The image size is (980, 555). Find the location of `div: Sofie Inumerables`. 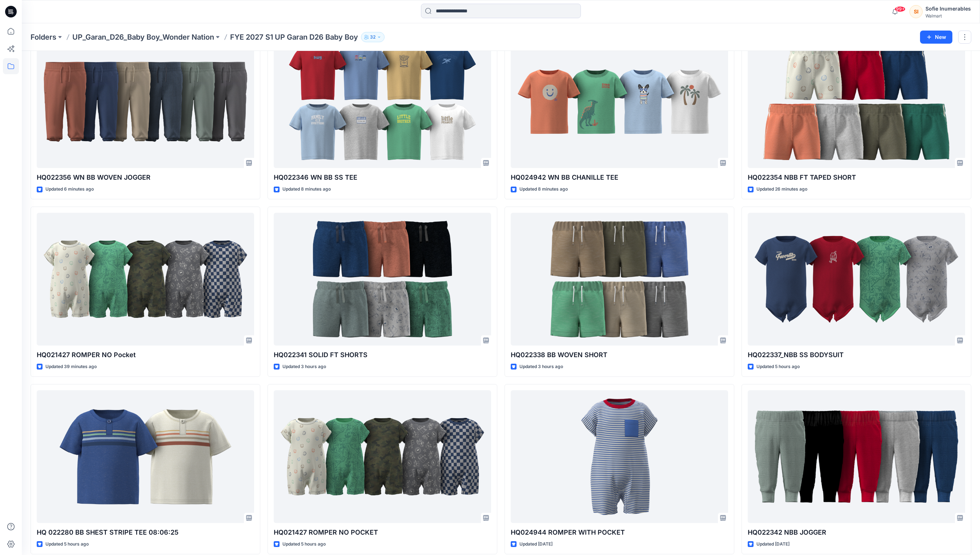

div: Sofie Inumerables is located at coordinates (948, 8).